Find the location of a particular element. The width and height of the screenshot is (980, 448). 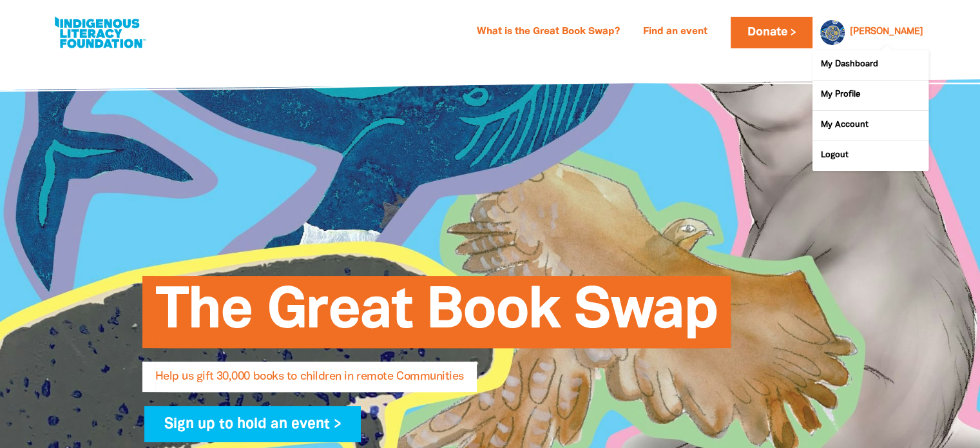

a: My Account is located at coordinates (870, 126).